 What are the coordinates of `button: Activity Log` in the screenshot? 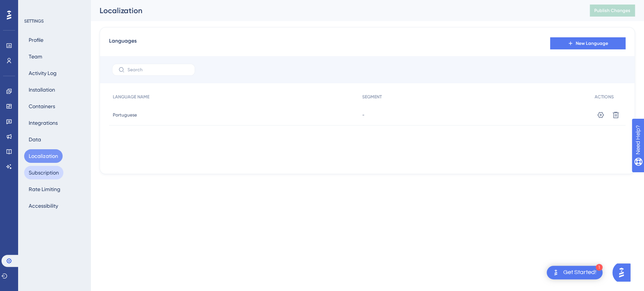 It's located at (43, 73).